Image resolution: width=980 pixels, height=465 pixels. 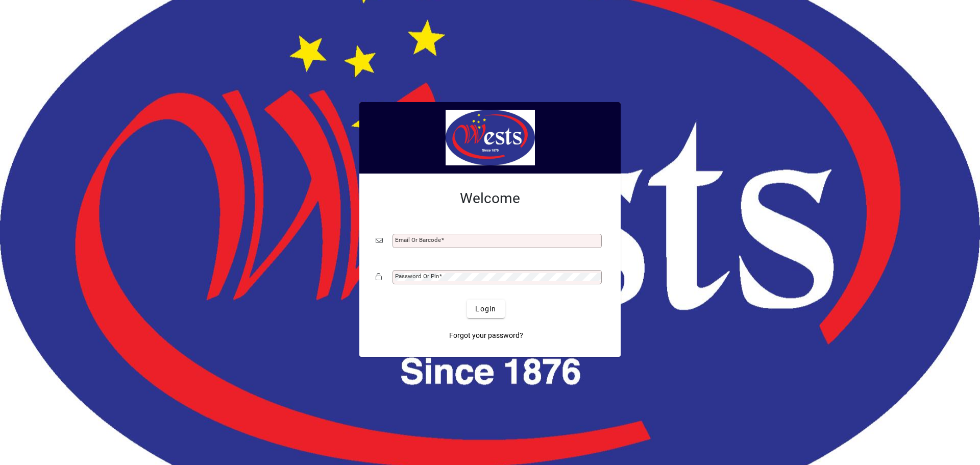 I want to click on mat-label: Password or Pin, so click(x=417, y=276).